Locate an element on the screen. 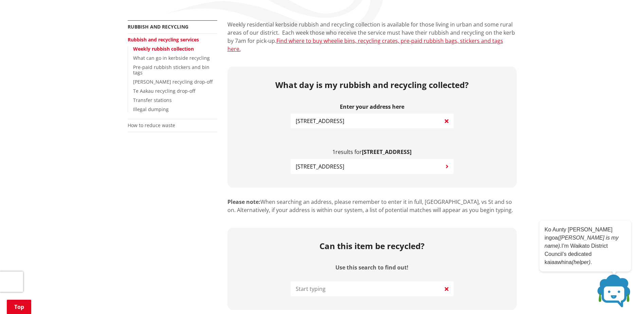 This screenshot has width=644, height=314. a: Illegal dumping is located at coordinates (151, 109).